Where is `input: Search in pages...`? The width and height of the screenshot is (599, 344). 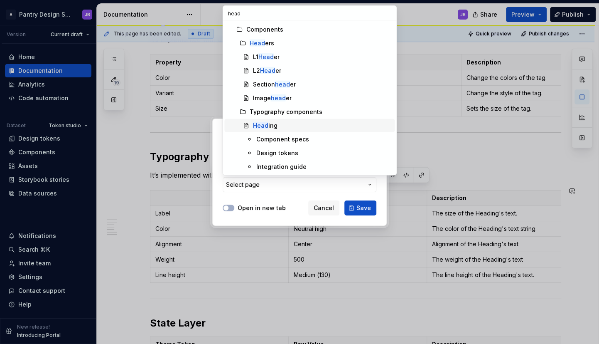
input: Search in pages... is located at coordinates (310, 13).